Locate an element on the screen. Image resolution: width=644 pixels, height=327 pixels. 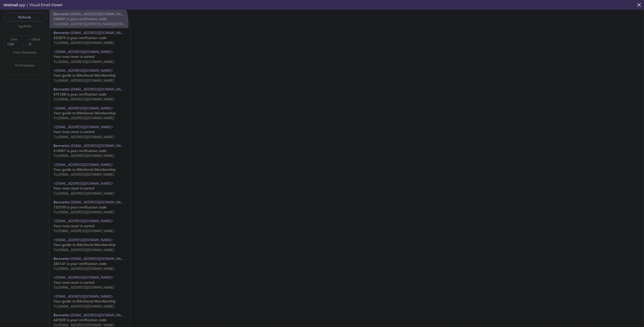
button: Refresh is located at coordinates (25, 17).